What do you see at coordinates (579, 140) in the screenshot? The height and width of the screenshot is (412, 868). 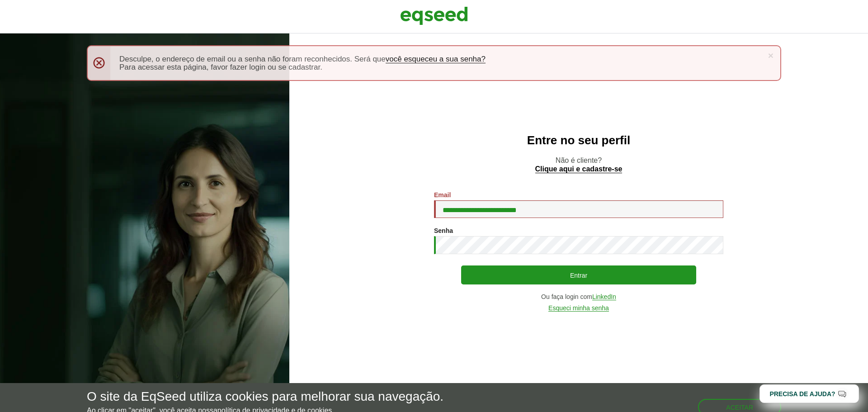 I see `h2: Entre no seu perfil` at bounding box center [579, 140].